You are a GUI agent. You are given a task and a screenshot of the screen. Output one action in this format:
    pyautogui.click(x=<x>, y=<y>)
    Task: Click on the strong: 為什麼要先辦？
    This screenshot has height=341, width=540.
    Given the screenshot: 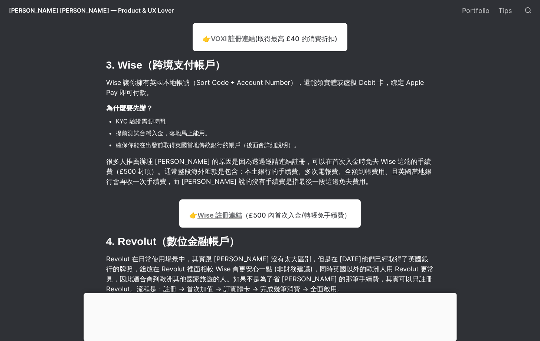 What is the action you would take?
    pyautogui.click(x=130, y=108)
    